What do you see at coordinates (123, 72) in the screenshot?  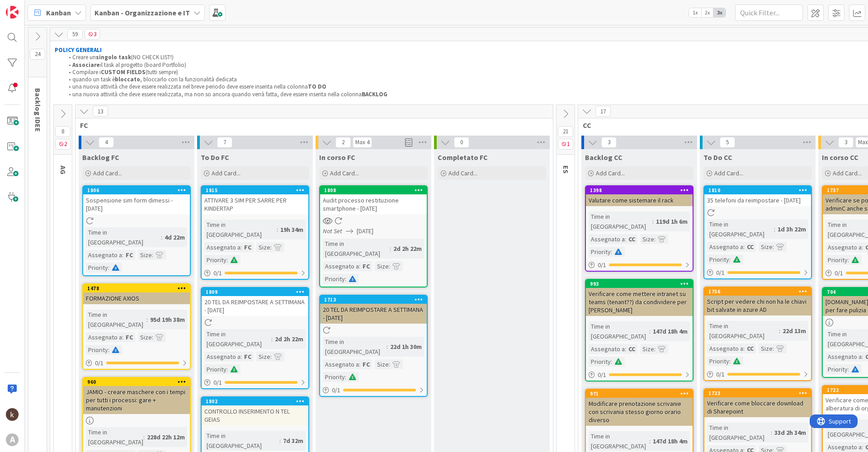 I see `strong: CUSTOM FIELDS` at bounding box center [123, 72].